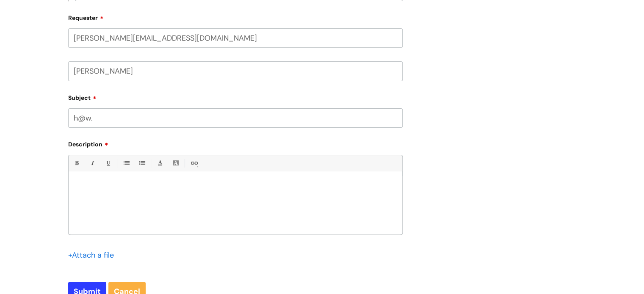 This screenshot has height=294, width=644. What do you see at coordinates (236, 143) in the screenshot?
I see `label: Description` at bounding box center [236, 143].